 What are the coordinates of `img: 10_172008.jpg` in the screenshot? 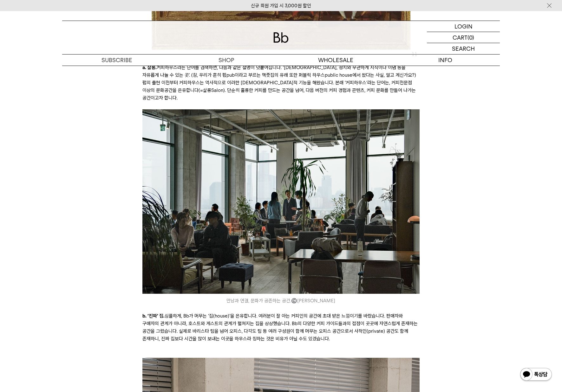 It's located at (281, 202).